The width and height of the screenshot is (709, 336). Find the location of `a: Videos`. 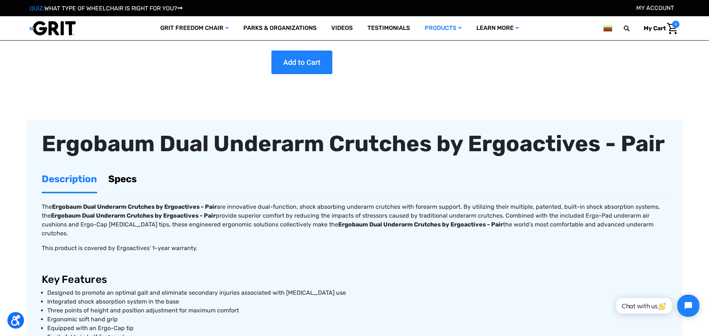

a: Videos is located at coordinates (342, 28).